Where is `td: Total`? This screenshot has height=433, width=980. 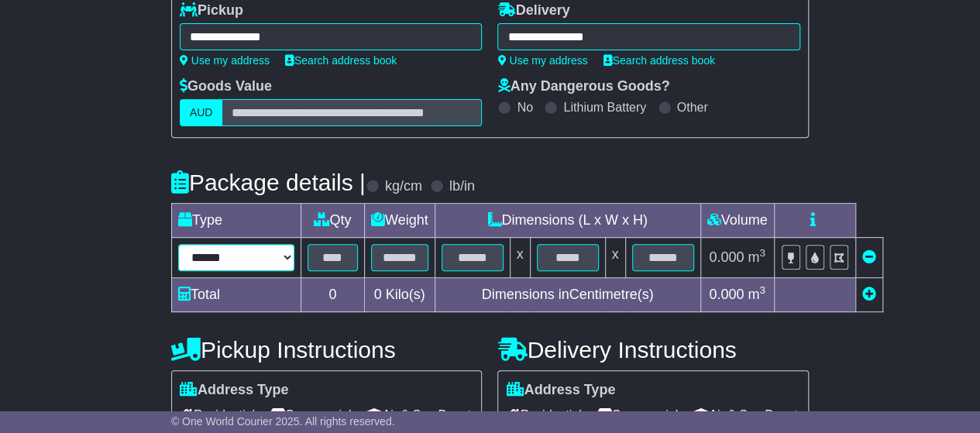
td: Total is located at coordinates (236, 295).